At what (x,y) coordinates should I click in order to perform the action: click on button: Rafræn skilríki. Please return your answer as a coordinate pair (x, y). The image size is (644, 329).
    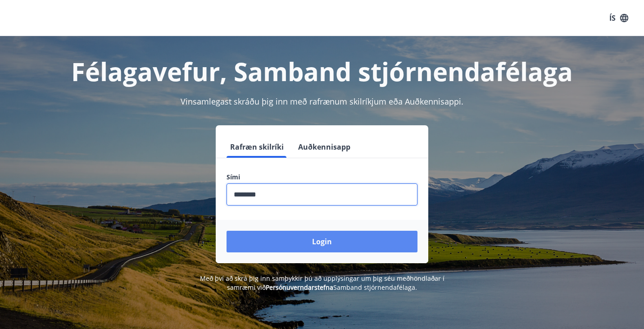
    Looking at the image, I should click on (257, 147).